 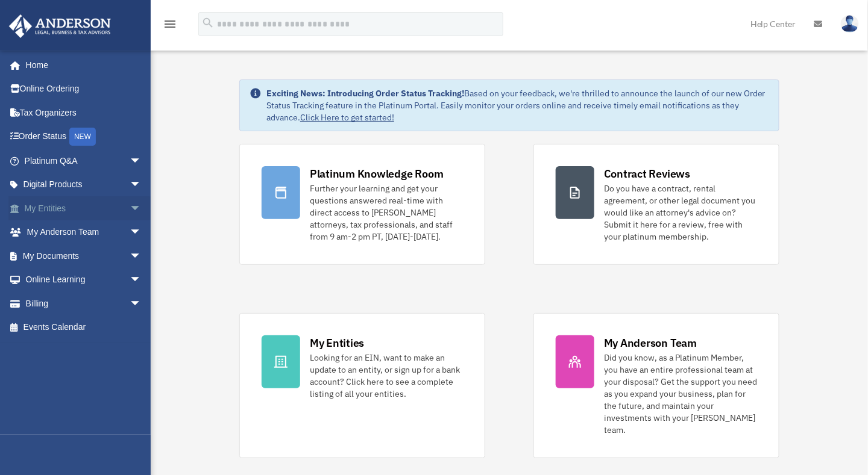 I want to click on div: My Entities, so click(x=337, y=342).